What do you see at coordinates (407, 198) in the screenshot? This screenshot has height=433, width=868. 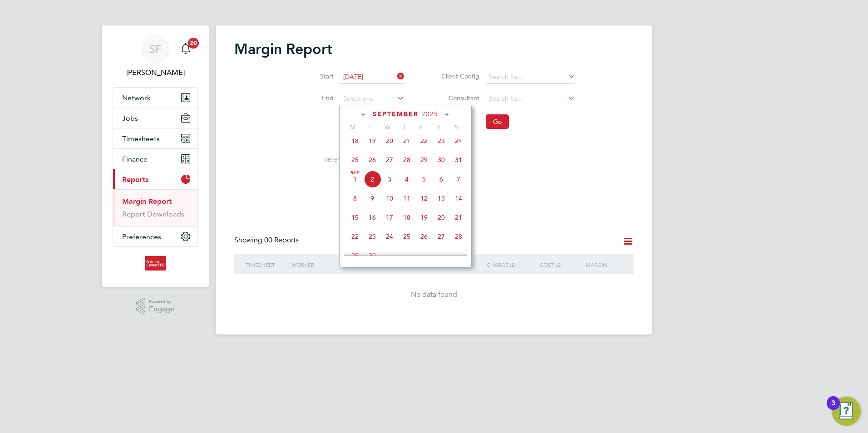 I see `span: 11` at bounding box center [407, 198].